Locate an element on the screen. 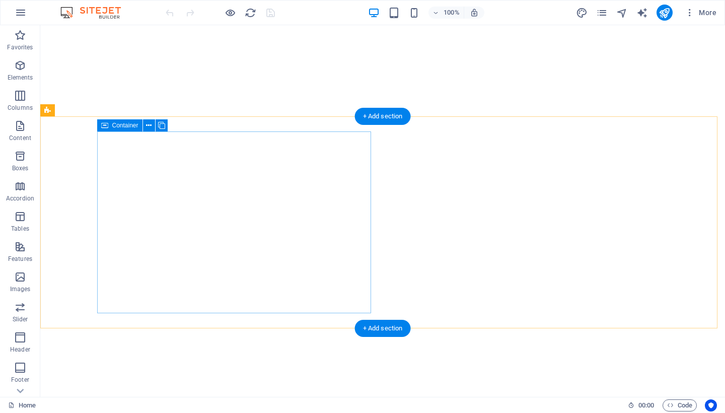  p: Footer is located at coordinates (20, 380).